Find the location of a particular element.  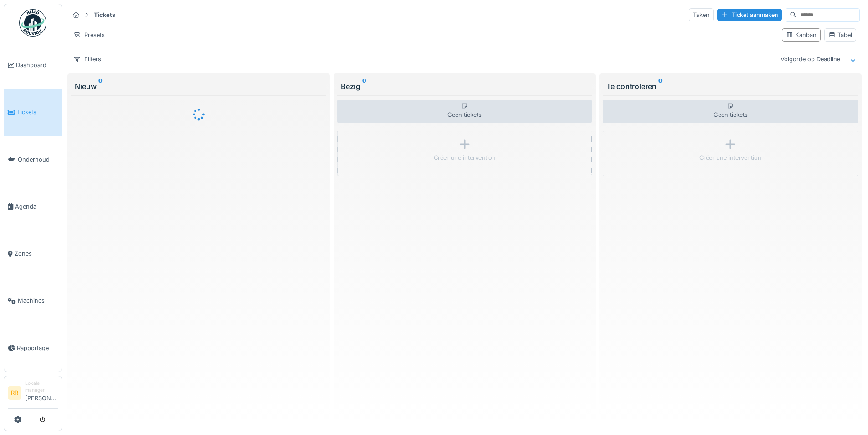

div: Kanban is located at coordinates (802, 35).